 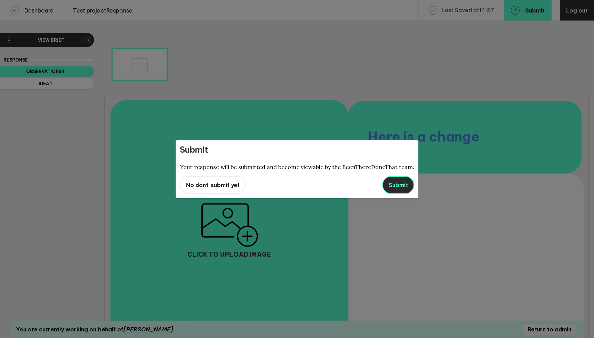 I want to click on p: Your response will be submitted and become viewable by the BeenThereDoneThat team., so click(x=297, y=167).